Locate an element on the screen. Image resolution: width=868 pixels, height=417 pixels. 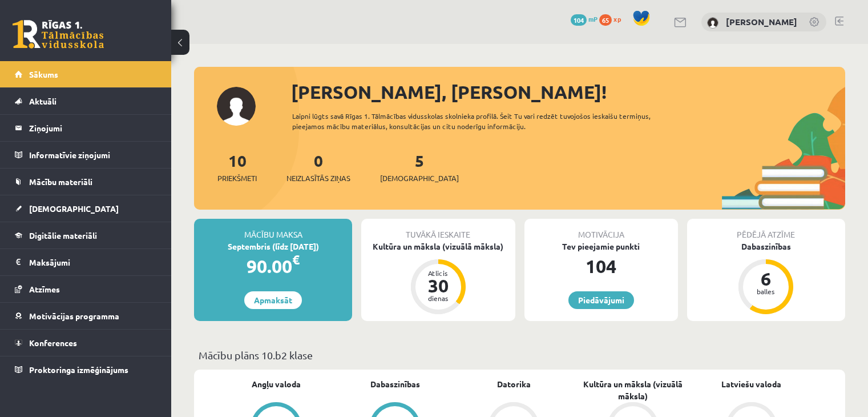
a: Proktoringa izmēģinājums is located at coordinates (85, 369).